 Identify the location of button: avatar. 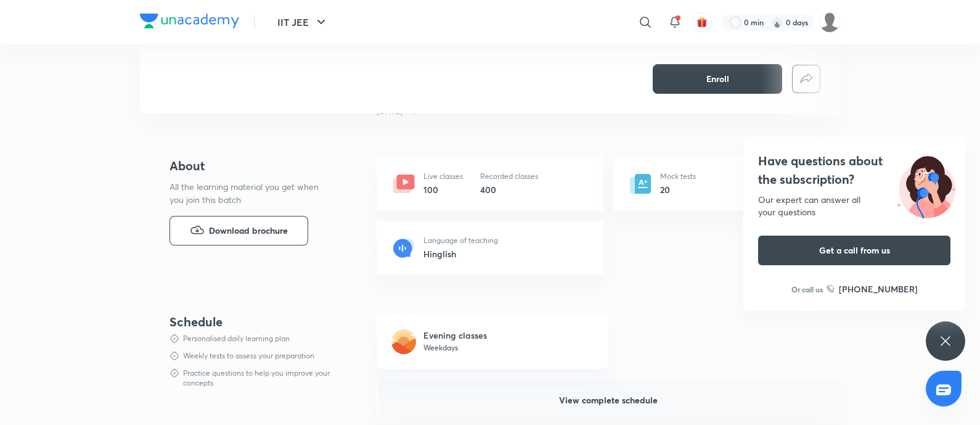
(702, 22).